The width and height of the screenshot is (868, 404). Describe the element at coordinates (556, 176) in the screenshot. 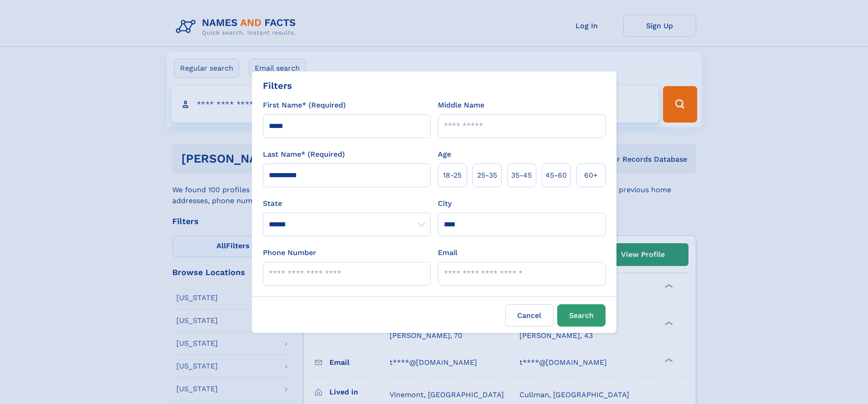

I see `span: 45‑60` at that location.